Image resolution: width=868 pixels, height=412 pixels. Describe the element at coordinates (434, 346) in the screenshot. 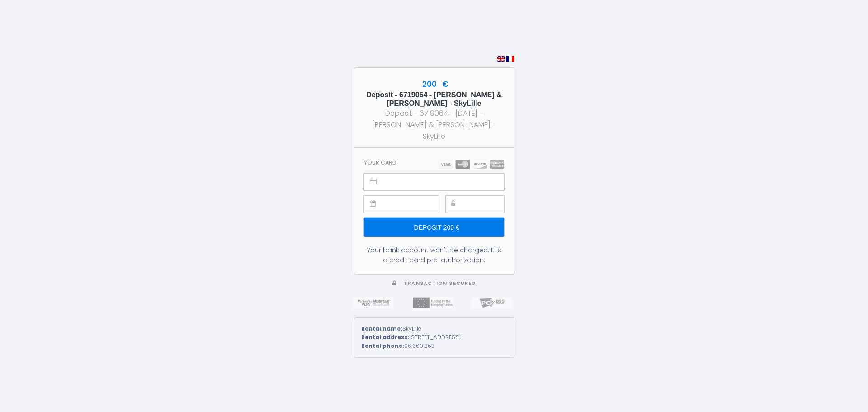

I see `div: 0613691363` at that location.